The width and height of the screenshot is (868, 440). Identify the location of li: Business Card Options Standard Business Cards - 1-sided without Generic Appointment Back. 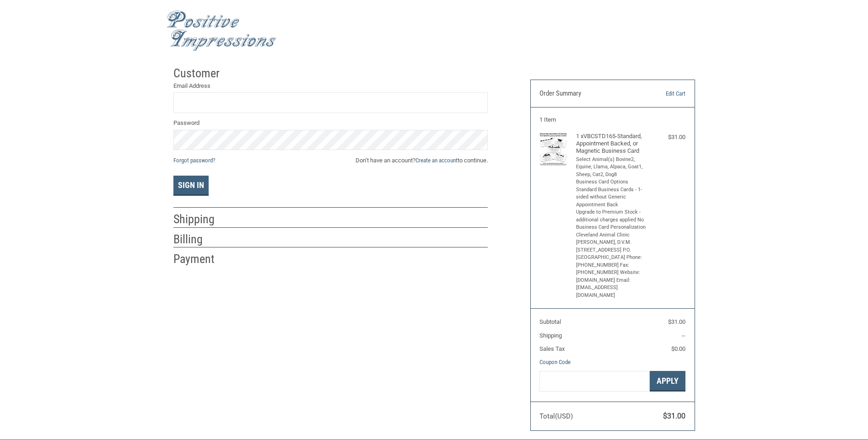
(612, 193).